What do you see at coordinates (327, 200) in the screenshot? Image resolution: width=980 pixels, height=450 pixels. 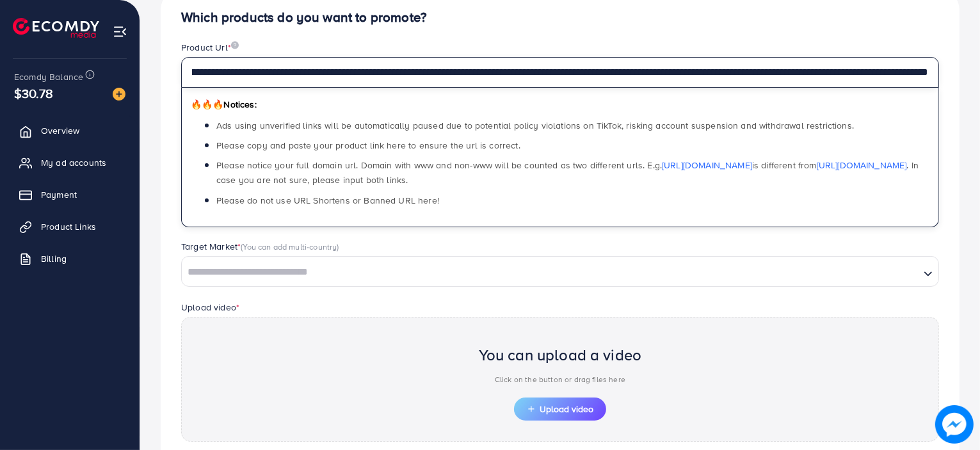 I see `span: Please do not use URL Shortens or Banned URL here!` at bounding box center [327, 200].